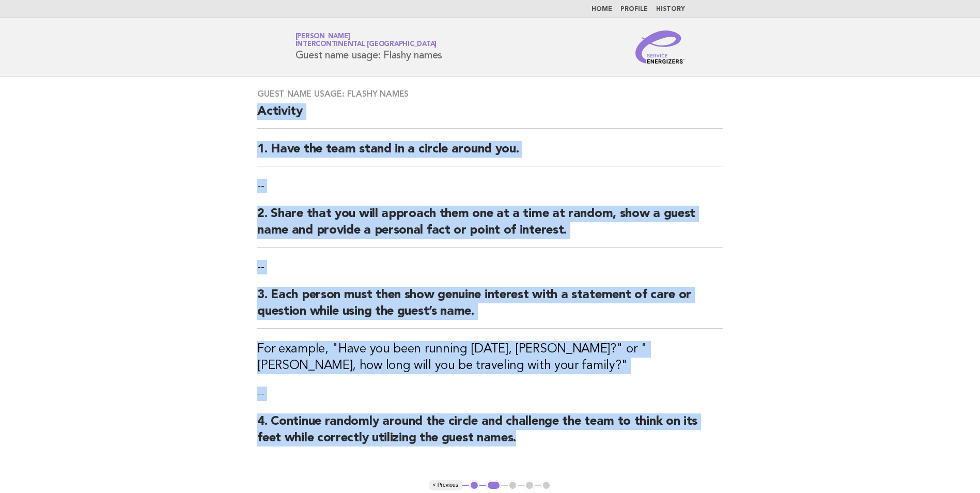 The width and height of the screenshot is (980, 493). Describe the element at coordinates (671, 9) in the screenshot. I see `a: History` at that location.